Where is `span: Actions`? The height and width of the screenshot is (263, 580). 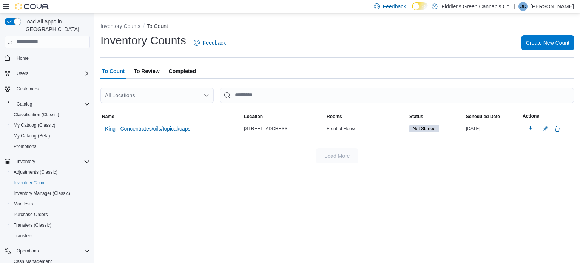
span: Actions is located at coordinates (531, 116).